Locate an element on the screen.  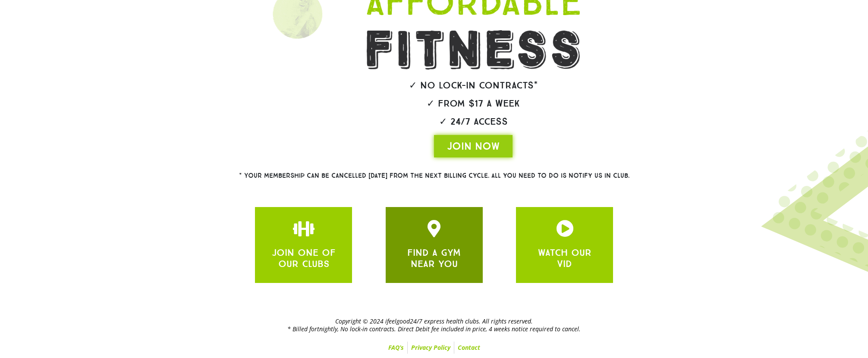
a: WATCH OUR VID is located at coordinates (565, 258).